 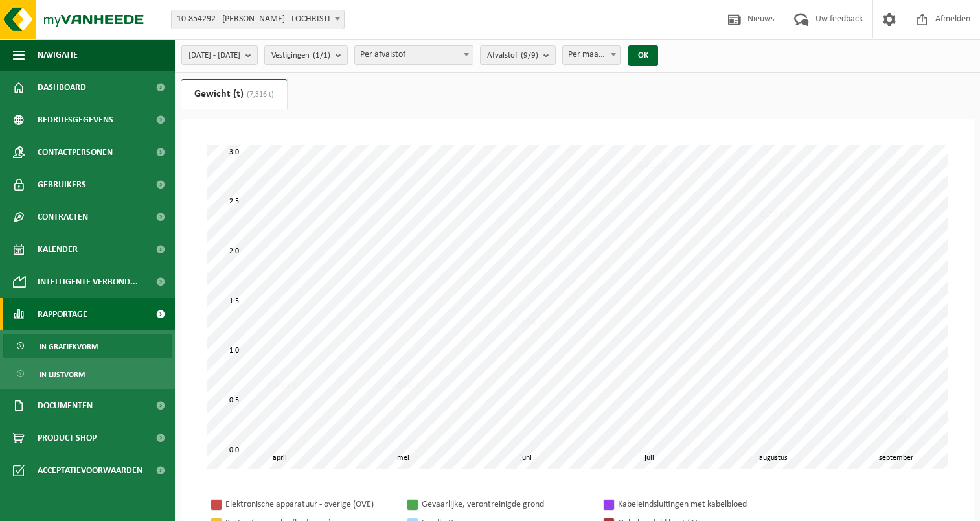 I want to click on count: (9/9), so click(x=529, y=55).